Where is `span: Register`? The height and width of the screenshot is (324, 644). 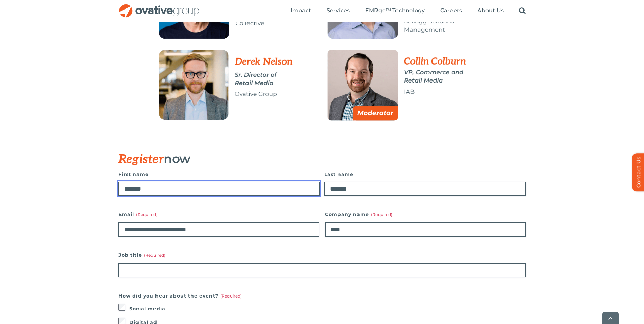 span: Register is located at coordinates (141, 159).